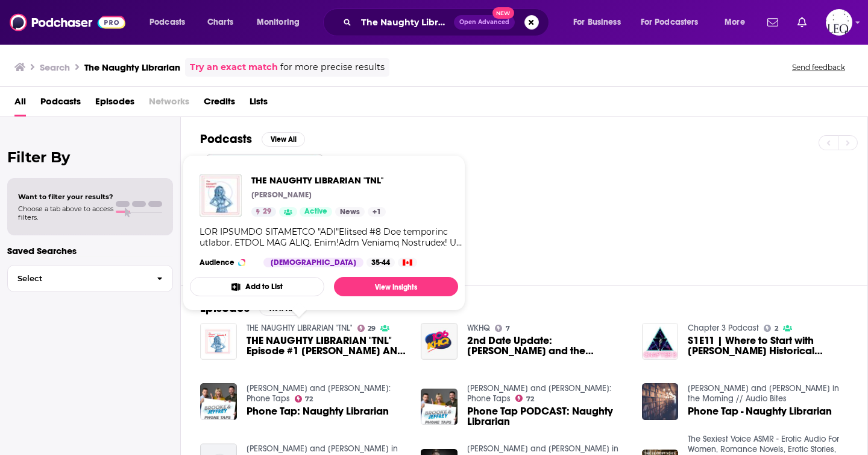 The height and width of the screenshot is (455, 868). I want to click on a: News, so click(350, 212).